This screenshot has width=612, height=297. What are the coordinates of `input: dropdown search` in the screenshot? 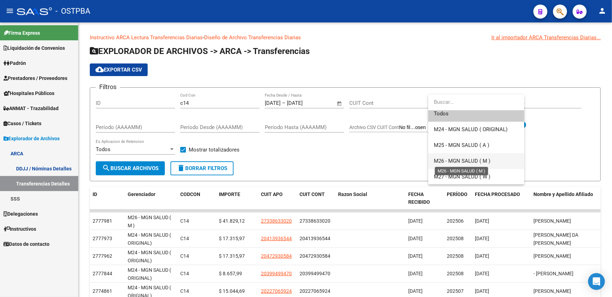 It's located at (476, 102).